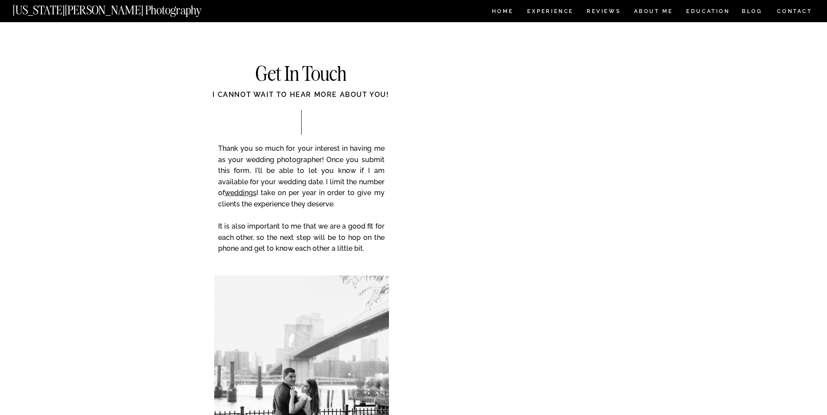 This screenshot has height=415, width=827. I want to click on nav: REVIEWS, so click(603, 12).